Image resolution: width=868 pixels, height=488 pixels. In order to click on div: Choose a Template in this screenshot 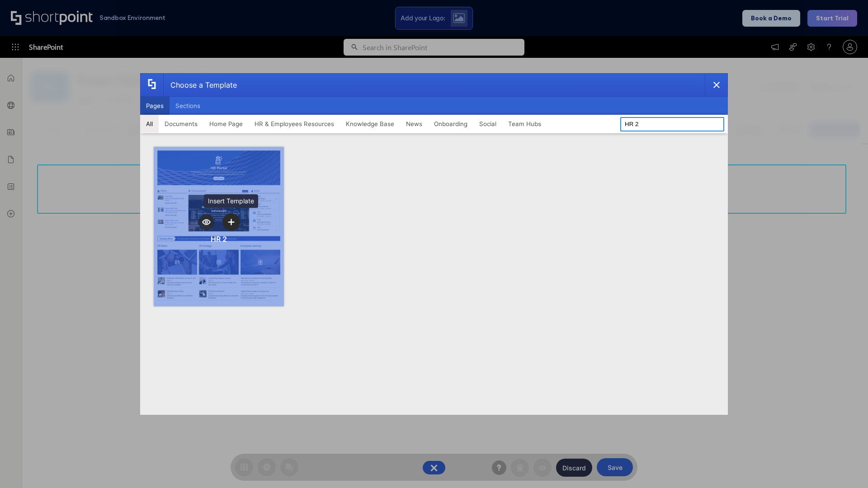, I will do `click(200, 85)`.